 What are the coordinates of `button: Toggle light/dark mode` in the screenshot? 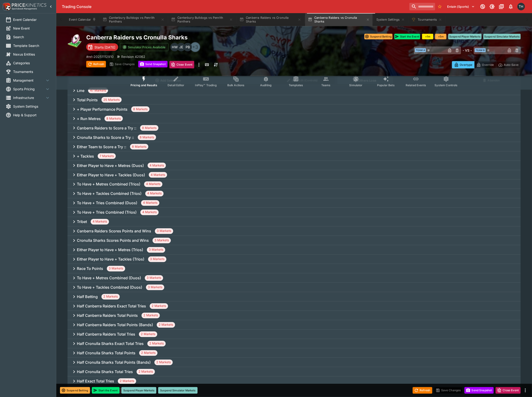 It's located at (492, 7).